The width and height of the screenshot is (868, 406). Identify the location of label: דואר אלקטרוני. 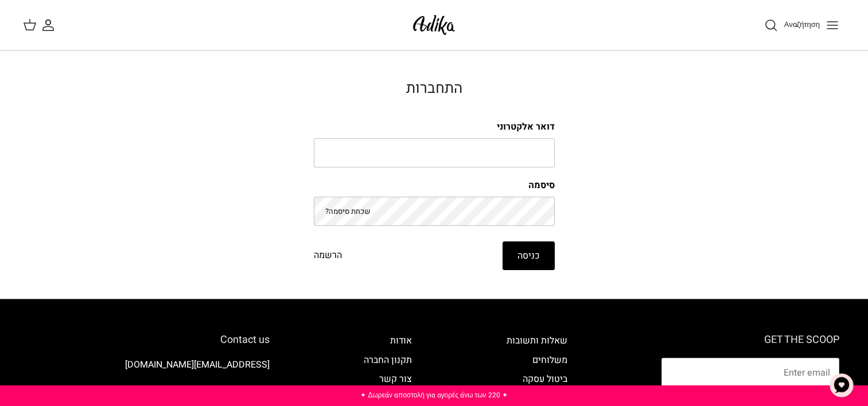
(434, 127).